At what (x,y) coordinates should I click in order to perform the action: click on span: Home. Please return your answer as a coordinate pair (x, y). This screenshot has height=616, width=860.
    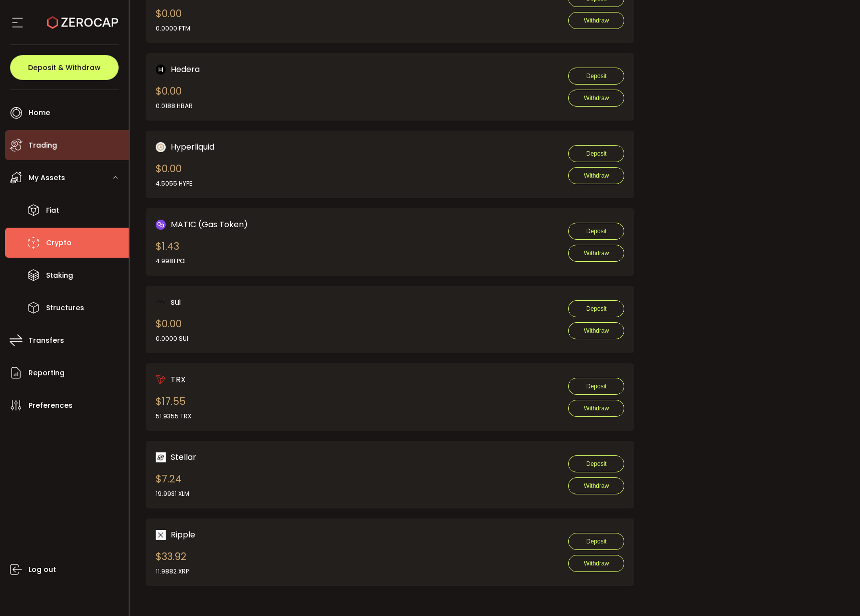
    Looking at the image, I should click on (39, 113).